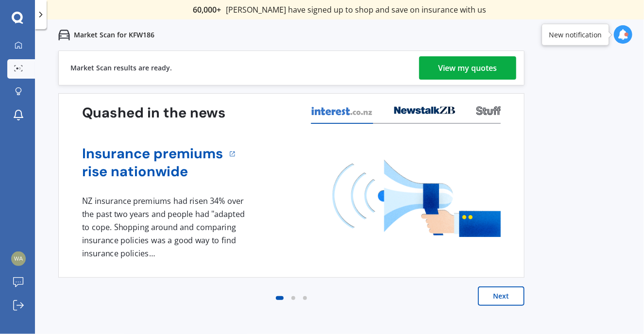  I want to click on div: NZ insurance premiums had risen 34% over the past two years and people had "adapted to cope. Shop..., so click(165, 227).